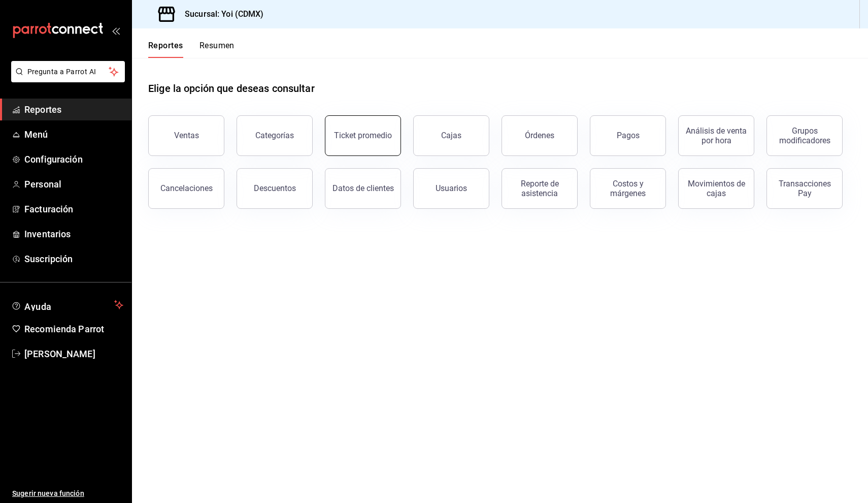  What do you see at coordinates (74, 134) in the screenshot?
I see `span: Menú` at bounding box center [74, 134].